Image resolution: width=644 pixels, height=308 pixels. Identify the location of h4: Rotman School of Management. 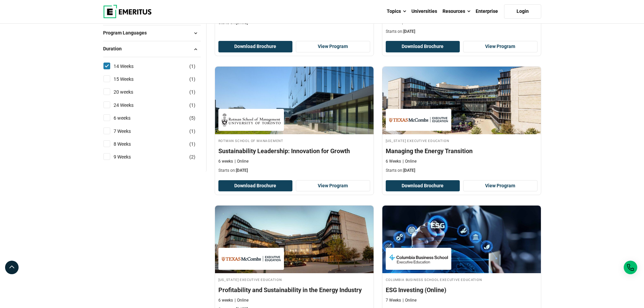
(294, 140).